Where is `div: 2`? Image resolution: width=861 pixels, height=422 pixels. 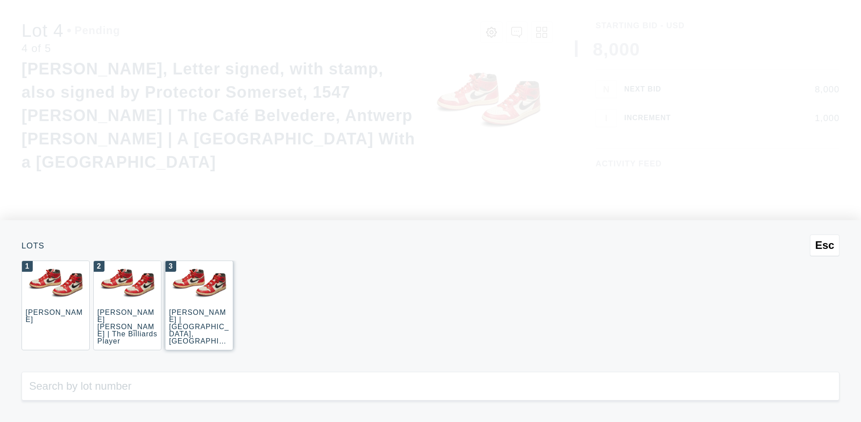 div: 2 is located at coordinates (99, 266).